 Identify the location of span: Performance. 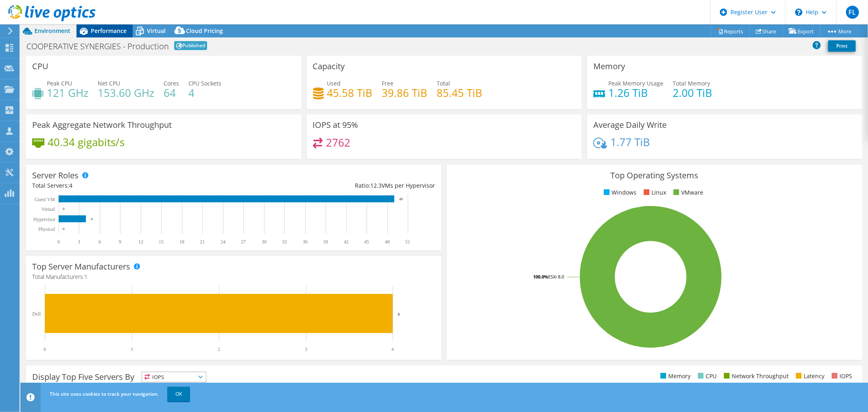
(109, 31).